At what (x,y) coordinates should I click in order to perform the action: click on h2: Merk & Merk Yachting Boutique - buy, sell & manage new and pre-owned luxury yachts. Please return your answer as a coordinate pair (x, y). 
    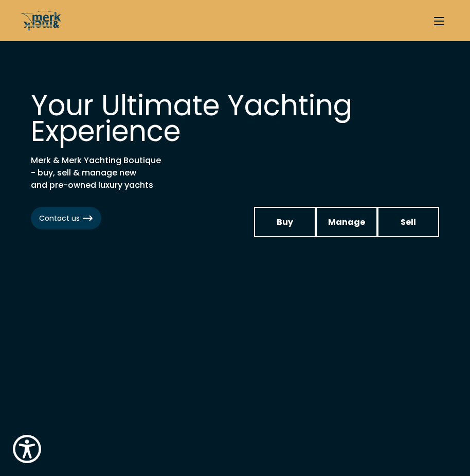
    Looking at the image, I should click on (235, 173).